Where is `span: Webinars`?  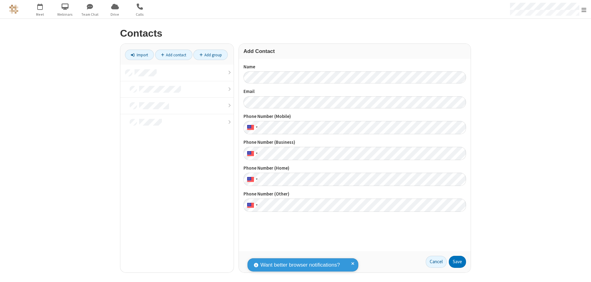
span: Webinars is located at coordinates (65, 14).